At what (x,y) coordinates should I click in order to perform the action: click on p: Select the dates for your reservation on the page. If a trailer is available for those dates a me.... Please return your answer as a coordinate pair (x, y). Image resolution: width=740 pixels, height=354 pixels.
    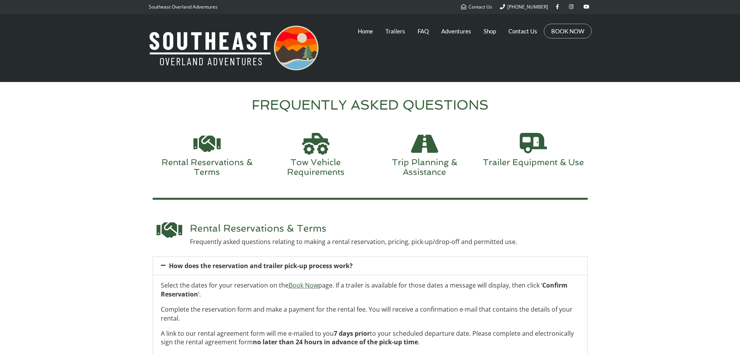
    Looking at the image, I should click on (370, 290).